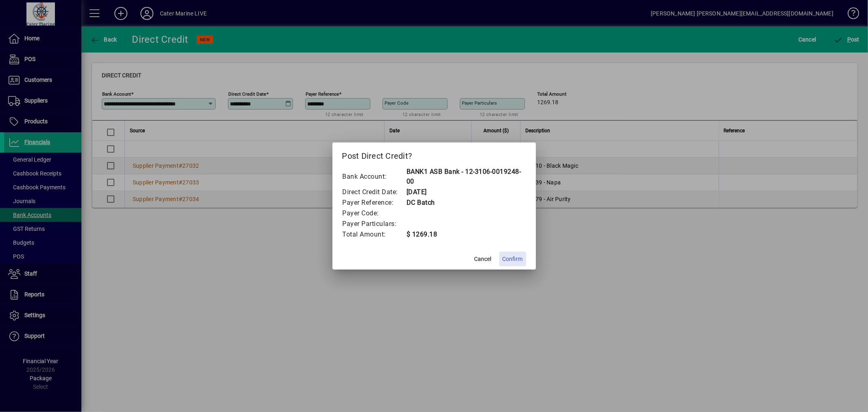 The height and width of the screenshot is (412, 868). Describe the element at coordinates (513, 259) in the screenshot. I see `button: Confirm` at that location.